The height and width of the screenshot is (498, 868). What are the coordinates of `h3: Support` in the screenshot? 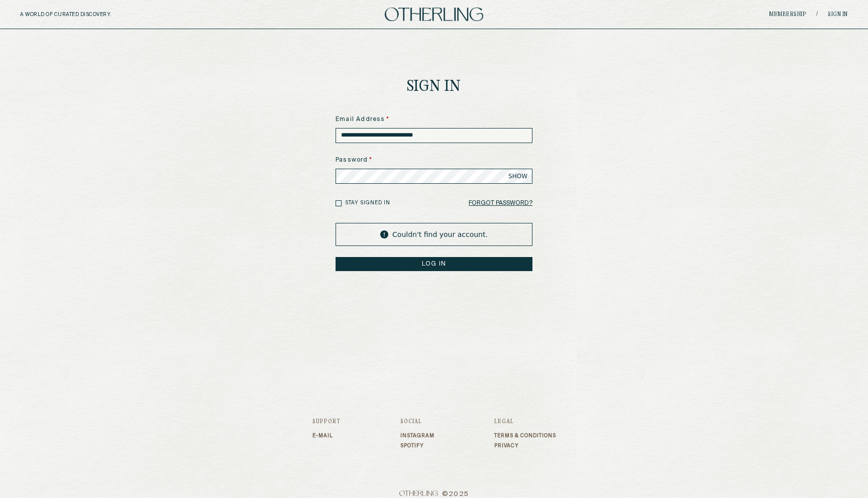 It's located at (327, 422).